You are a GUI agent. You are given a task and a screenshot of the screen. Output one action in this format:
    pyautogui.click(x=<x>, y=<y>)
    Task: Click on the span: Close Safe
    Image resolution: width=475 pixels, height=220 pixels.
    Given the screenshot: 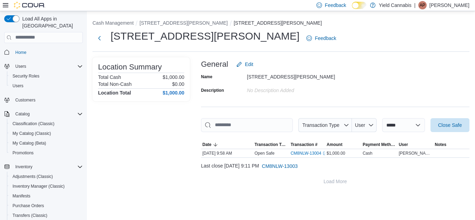 What is the action you would take?
    pyautogui.click(x=450, y=125)
    